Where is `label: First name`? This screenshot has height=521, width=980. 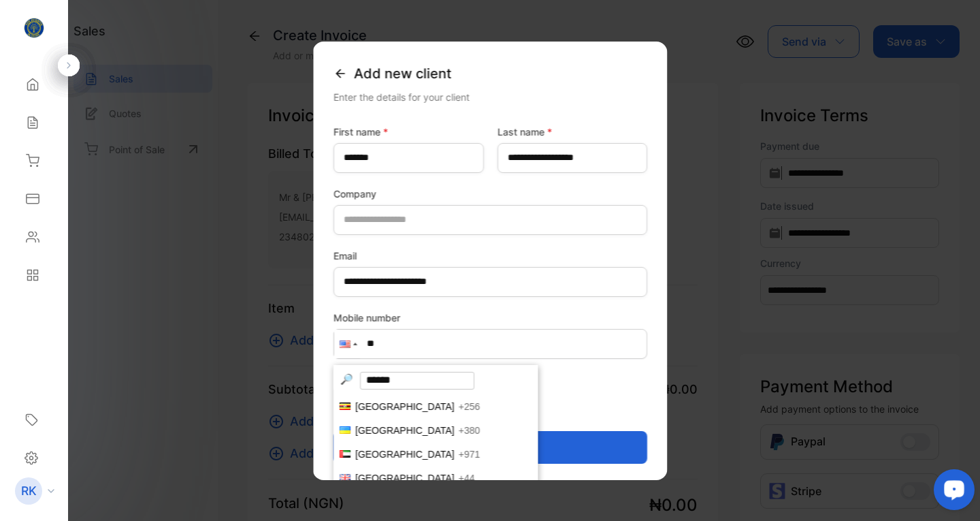
label: First name is located at coordinates (408, 131).